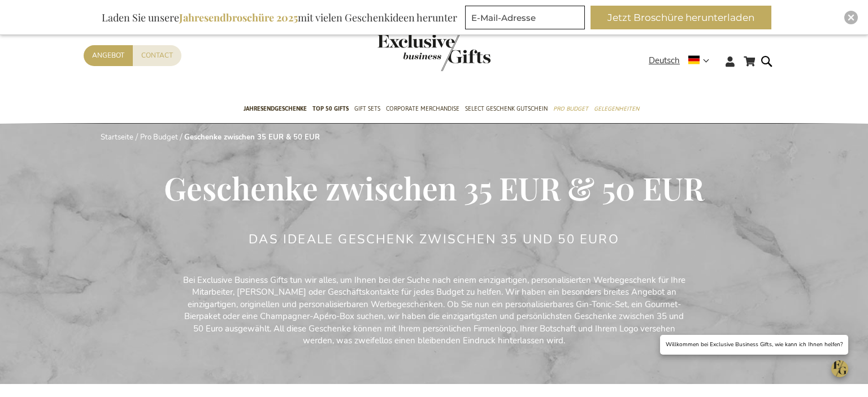 This screenshot has height=397, width=868. What do you see at coordinates (616, 110) in the screenshot?
I see `a: Gelegenheiten` at bounding box center [616, 110].